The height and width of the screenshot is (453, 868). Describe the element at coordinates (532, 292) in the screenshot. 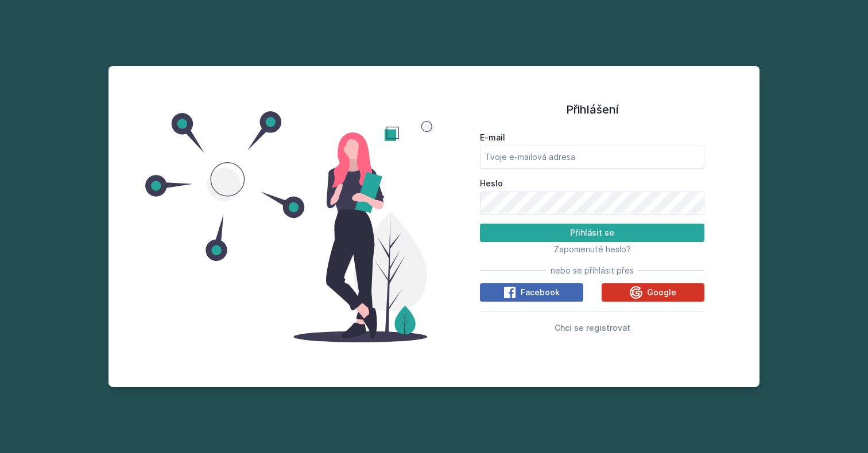

I see `button: Facebook` at that location.